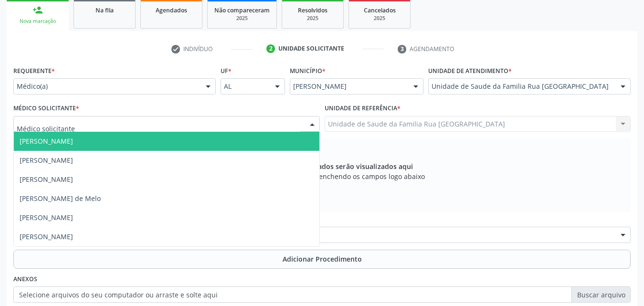  I want to click on input: Médico solicitante, so click(159, 129).